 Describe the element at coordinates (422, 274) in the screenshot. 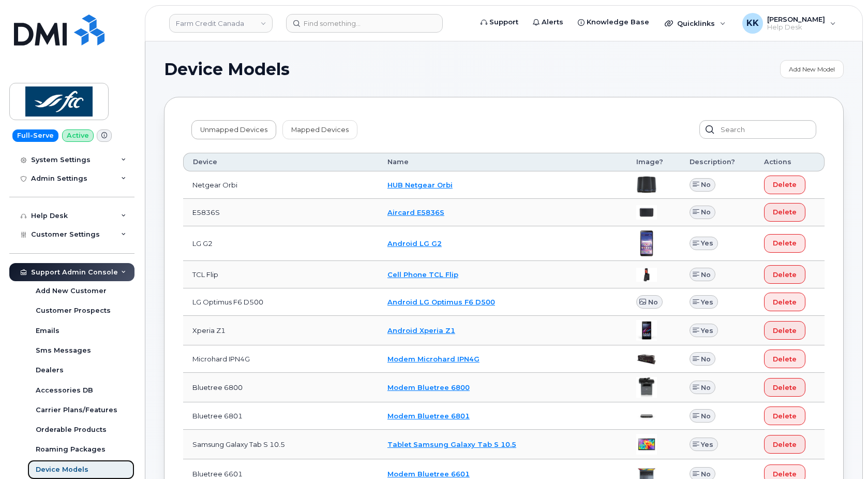

I see `a: Cell Phone TCL Flip` at that location.